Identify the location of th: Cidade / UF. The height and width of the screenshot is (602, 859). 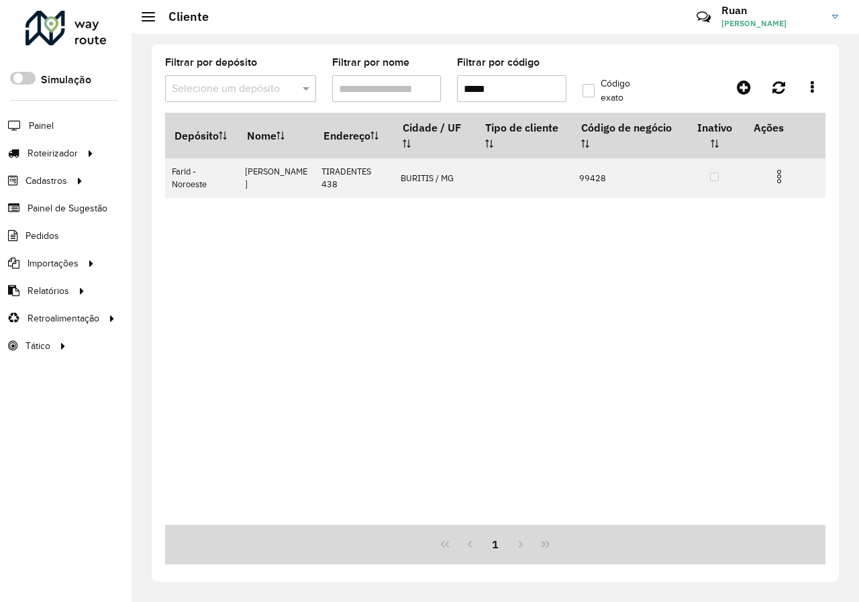
(435, 136).